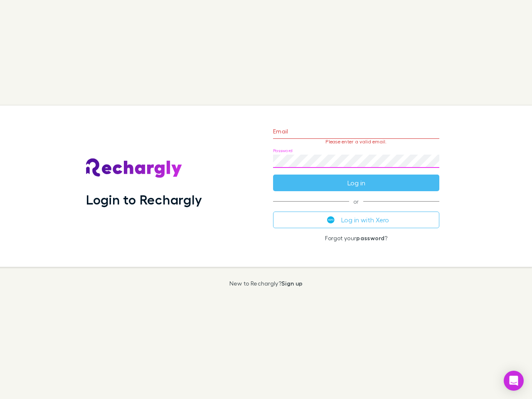 The width and height of the screenshot is (532, 399). What do you see at coordinates (370, 238) in the screenshot?
I see `a: password` at bounding box center [370, 238].